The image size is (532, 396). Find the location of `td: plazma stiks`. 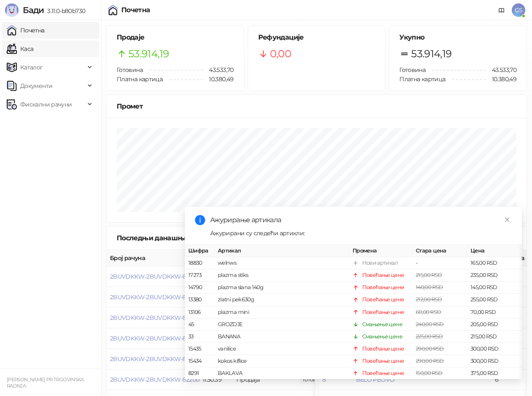

td: plazma stiks is located at coordinates (282, 275).